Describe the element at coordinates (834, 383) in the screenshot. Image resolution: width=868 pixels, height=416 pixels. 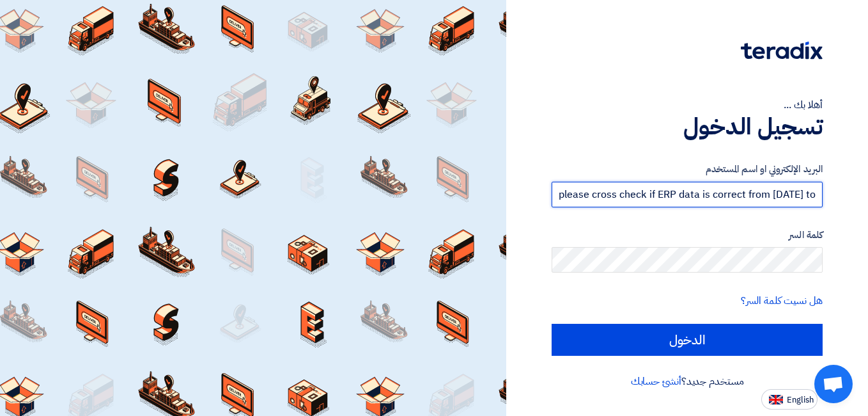
I see `a: Open chat` at that location.